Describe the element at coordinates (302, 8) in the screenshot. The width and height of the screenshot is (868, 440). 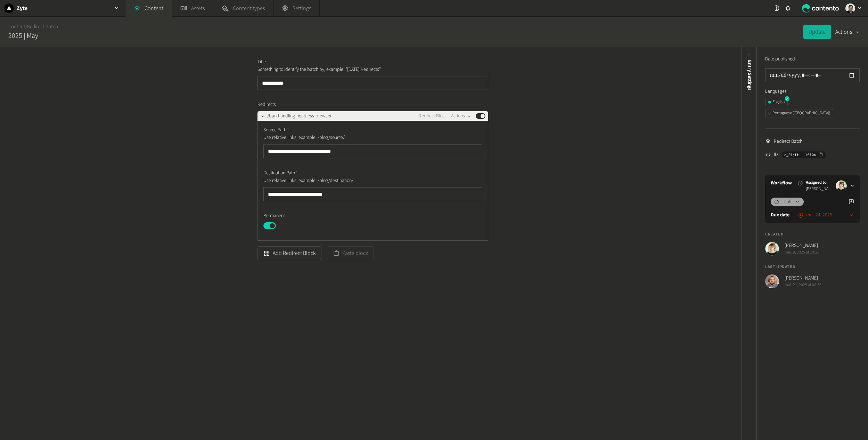
I see `span: Settings` at that location.